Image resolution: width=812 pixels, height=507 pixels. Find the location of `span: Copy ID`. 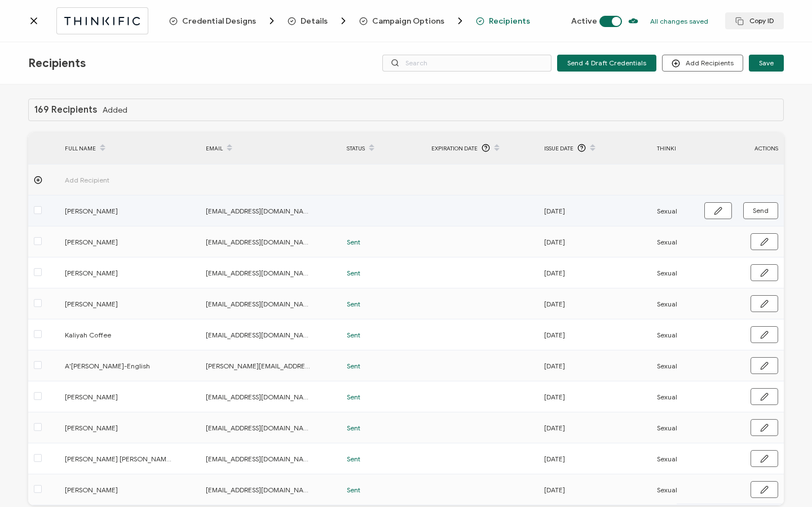

span: Copy ID is located at coordinates (755, 21).